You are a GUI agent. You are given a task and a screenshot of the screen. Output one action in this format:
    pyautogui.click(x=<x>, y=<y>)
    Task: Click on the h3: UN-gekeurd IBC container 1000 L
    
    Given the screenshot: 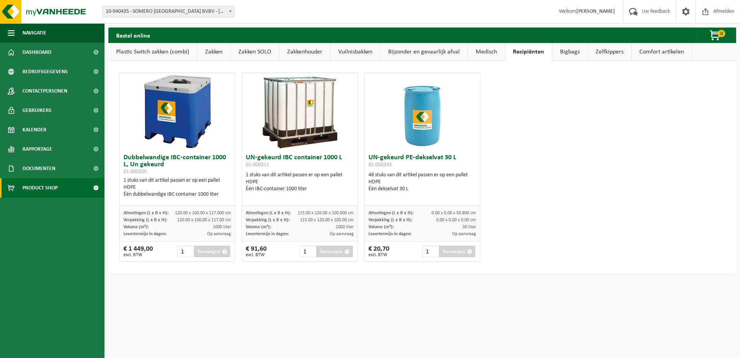 What is the action you would take?
    pyautogui.click(x=300, y=162)
    